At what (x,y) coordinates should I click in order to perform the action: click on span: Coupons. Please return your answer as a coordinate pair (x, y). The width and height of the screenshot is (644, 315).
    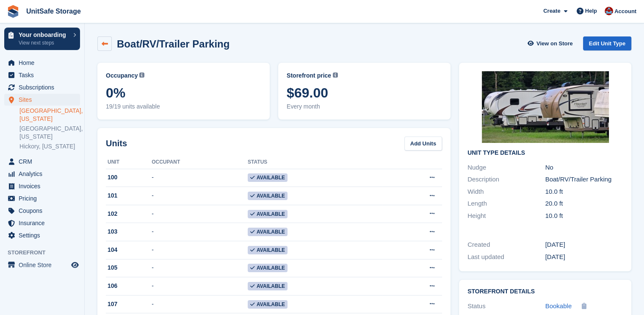
    Looking at the image, I should click on (44, 211).